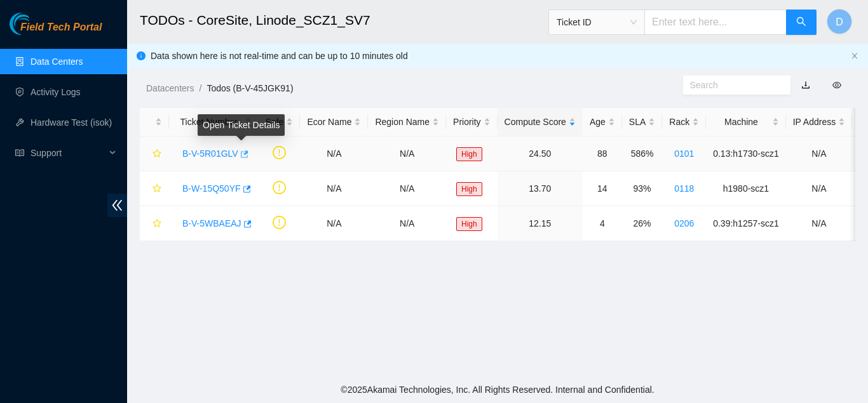 The width and height of the screenshot is (868, 403). I want to click on span: double-left, so click(117, 205).